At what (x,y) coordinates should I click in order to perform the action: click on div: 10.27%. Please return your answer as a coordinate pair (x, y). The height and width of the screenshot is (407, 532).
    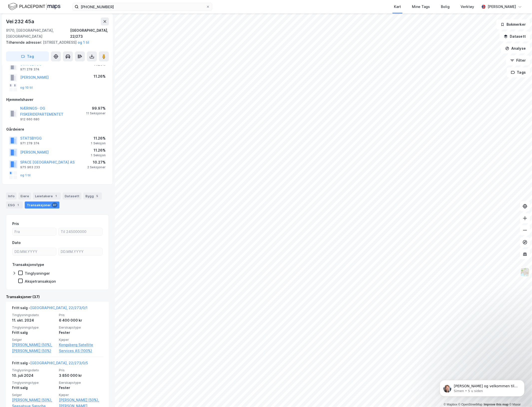
    Looking at the image, I should click on (96, 162).